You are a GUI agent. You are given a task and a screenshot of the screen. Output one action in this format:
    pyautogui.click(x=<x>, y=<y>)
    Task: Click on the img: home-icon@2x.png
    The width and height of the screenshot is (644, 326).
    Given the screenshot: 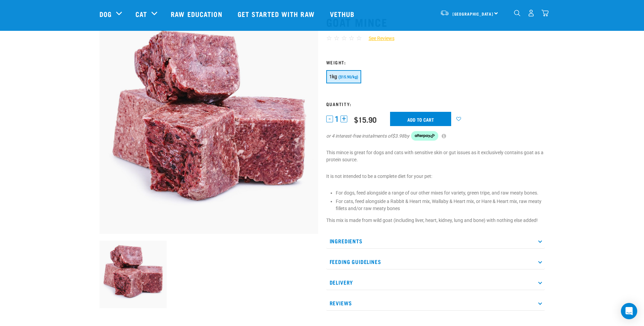 What is the action you would take?
    pyautogui.click(x=545, y=13)
    